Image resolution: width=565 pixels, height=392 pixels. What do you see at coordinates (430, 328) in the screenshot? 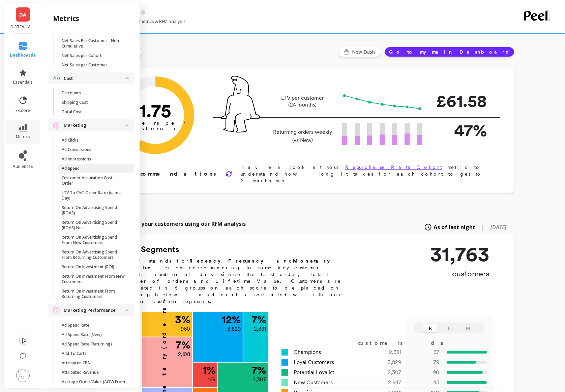
I see `button: R` at bounding box center [430, 328].